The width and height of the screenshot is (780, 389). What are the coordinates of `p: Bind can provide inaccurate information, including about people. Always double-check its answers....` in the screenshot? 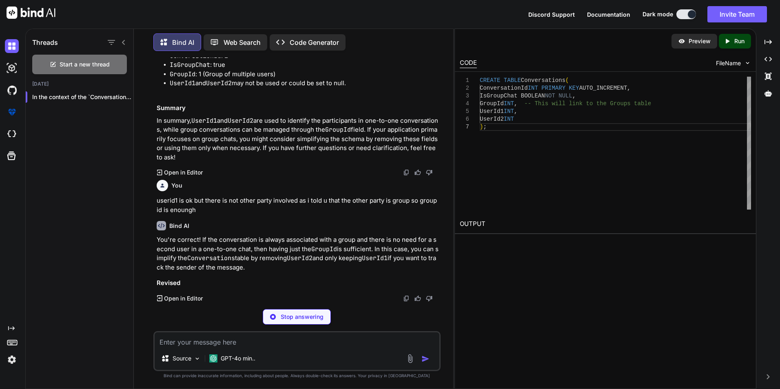 It's located at (297, 376).